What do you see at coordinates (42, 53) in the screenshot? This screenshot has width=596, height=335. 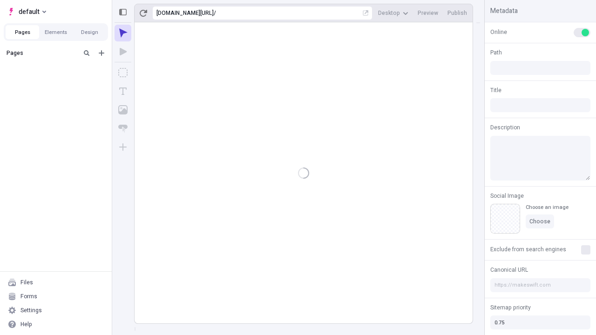 I see `div: Pages` at bounding box center [42, 53].